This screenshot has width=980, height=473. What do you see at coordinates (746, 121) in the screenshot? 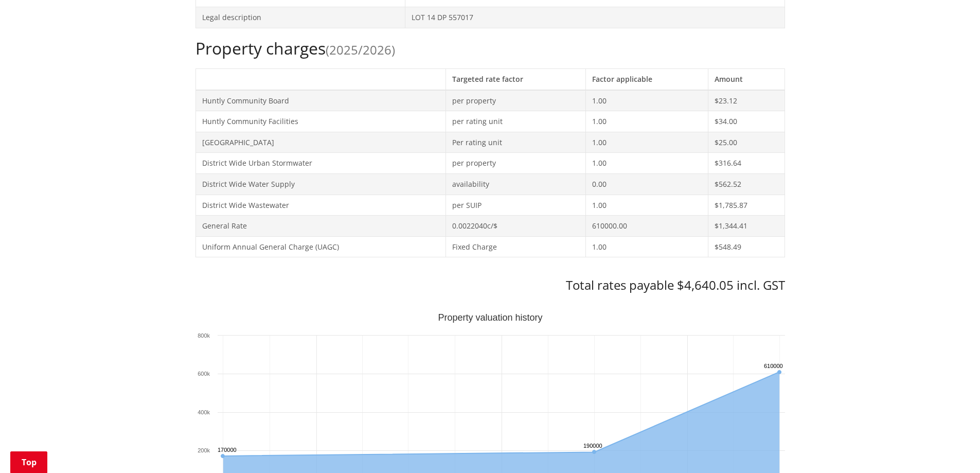
I see `td: $34.00` at bounding box center [746, 121].